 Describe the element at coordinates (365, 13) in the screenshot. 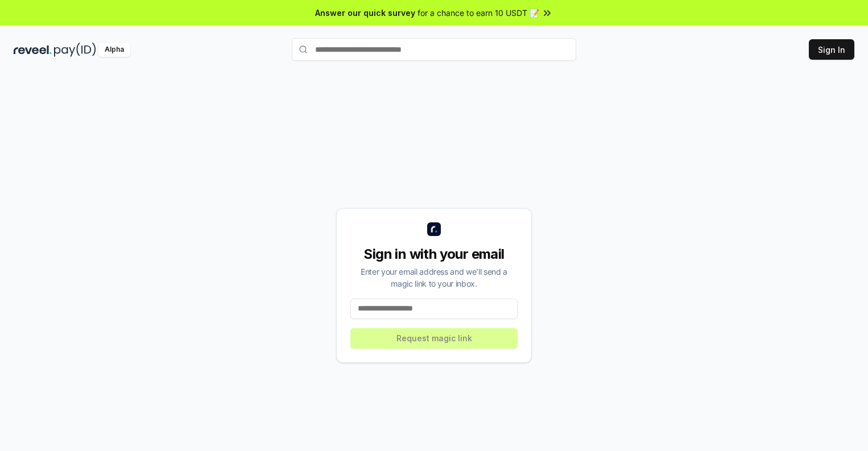

I see `span: Answer our quick survey` at that location.